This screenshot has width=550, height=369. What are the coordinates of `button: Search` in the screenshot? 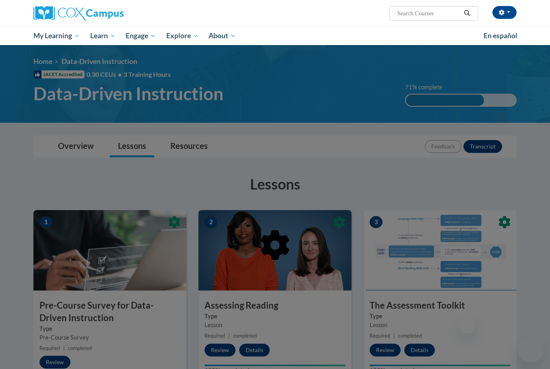 It's located at (467, 13).